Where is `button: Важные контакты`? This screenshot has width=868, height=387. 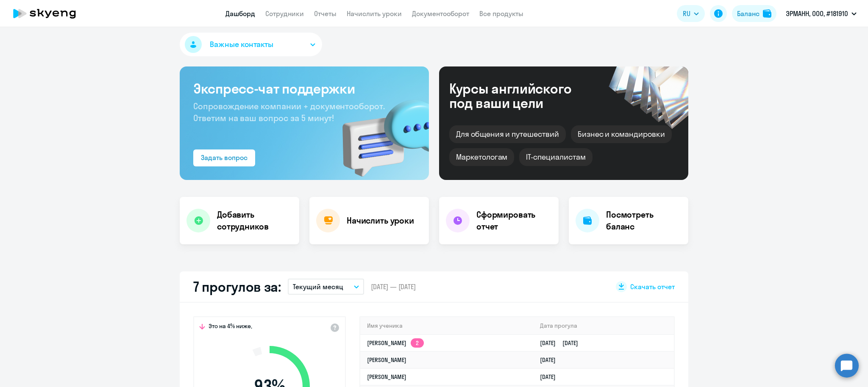 button: Важные контакты is located at coordinates (251, 44).